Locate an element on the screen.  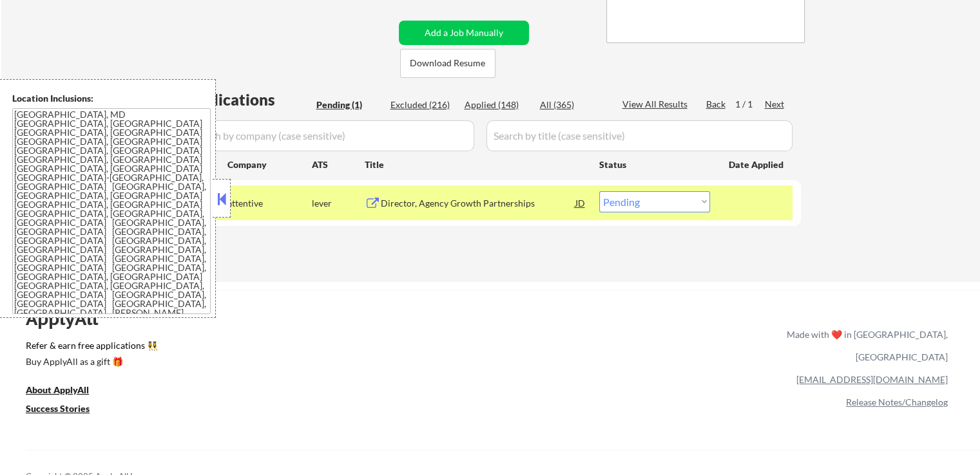
div: ATS is located at coordinates (338, 165).